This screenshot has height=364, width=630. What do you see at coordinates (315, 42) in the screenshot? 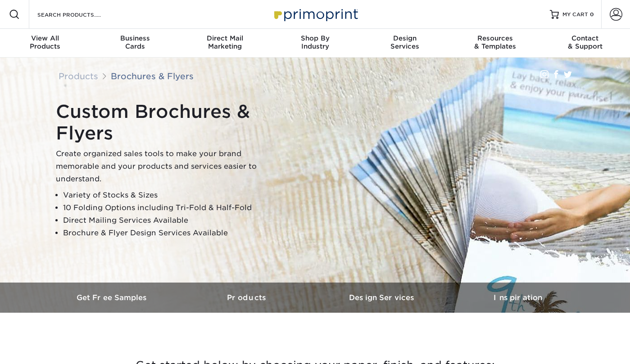
I see `div: Industry` at bounding box center [315, 42].